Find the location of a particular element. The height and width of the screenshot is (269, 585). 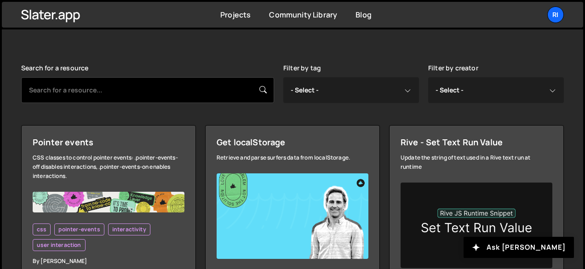

span: css is located at coordinates (41, 229).